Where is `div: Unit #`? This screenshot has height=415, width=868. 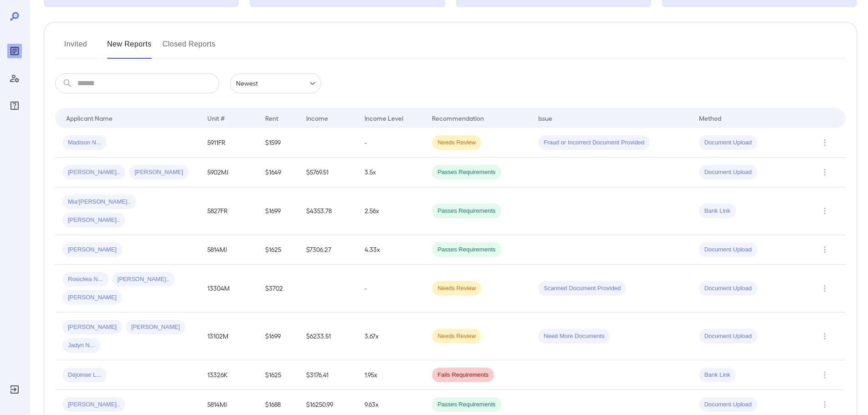 div: Unit # is located at coordinates (216, 118).